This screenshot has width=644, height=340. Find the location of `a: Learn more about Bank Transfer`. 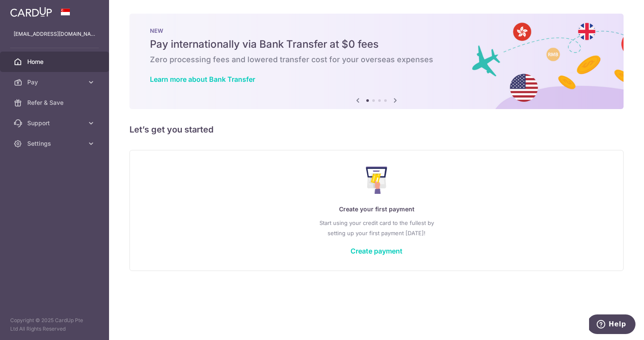

a: Learn more about Bank Transfer is located at coordinates (203, 79).